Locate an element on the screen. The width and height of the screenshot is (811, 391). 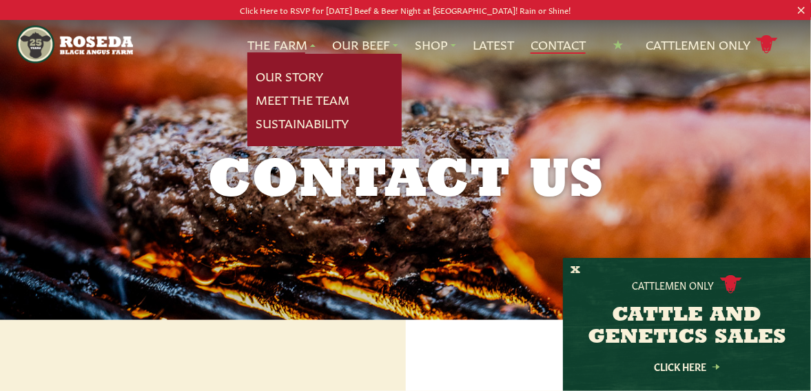
a: Sustainability is located at coordinates (302, 123).